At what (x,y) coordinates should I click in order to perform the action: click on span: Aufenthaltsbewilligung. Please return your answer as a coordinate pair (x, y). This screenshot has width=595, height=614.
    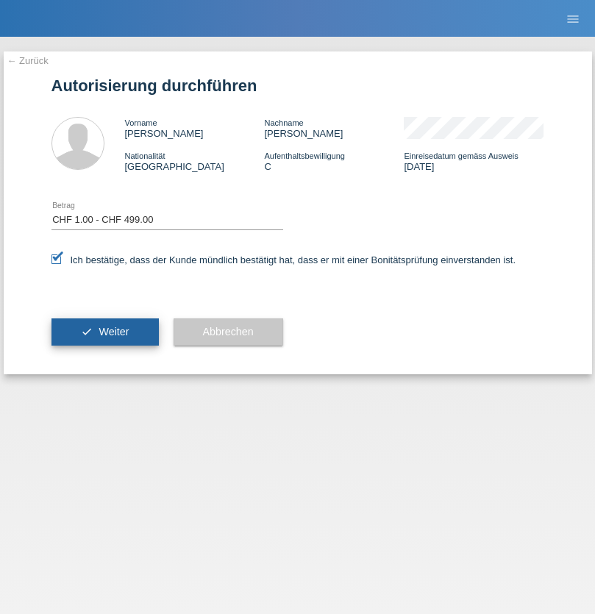
    Looking at the image, I should click on (304, 156).